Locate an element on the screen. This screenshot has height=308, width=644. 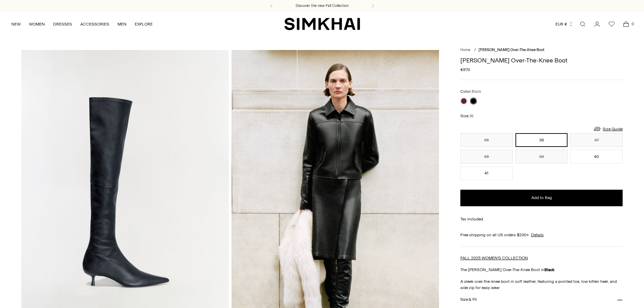
a: DRESSES is located at coordinates (62, 24).